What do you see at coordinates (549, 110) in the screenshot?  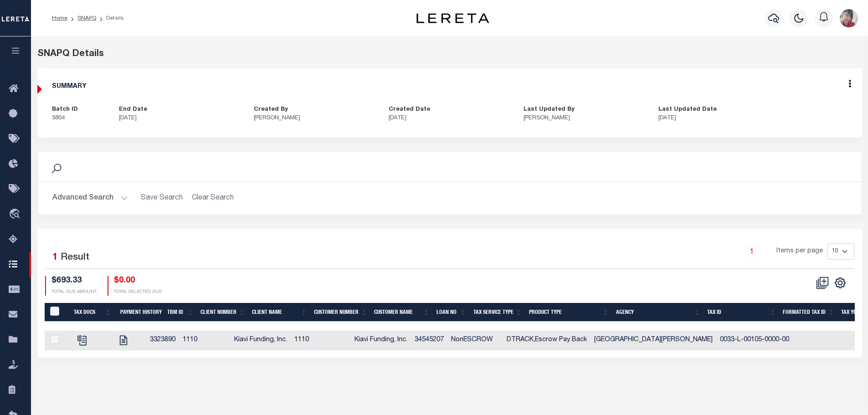 I see `label: Last Updated By` at bounding box center [549, 110].